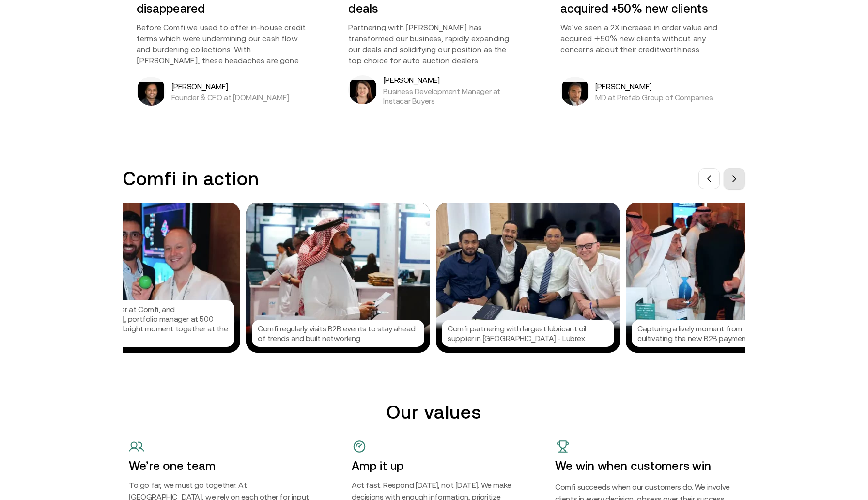 The height and width of the screenshot is (500, 868). I want to click on p: MD at Prefab Group of Companies, so click(654, 97).